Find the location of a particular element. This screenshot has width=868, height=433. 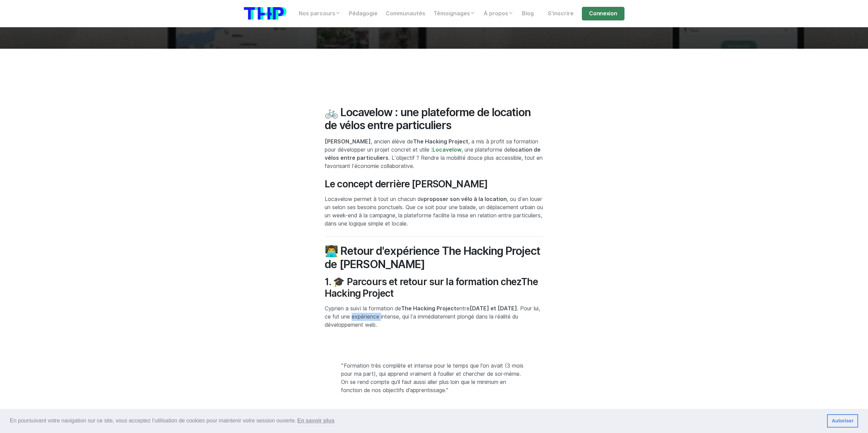

a: Témoignages is located at coordinates (454, 14).